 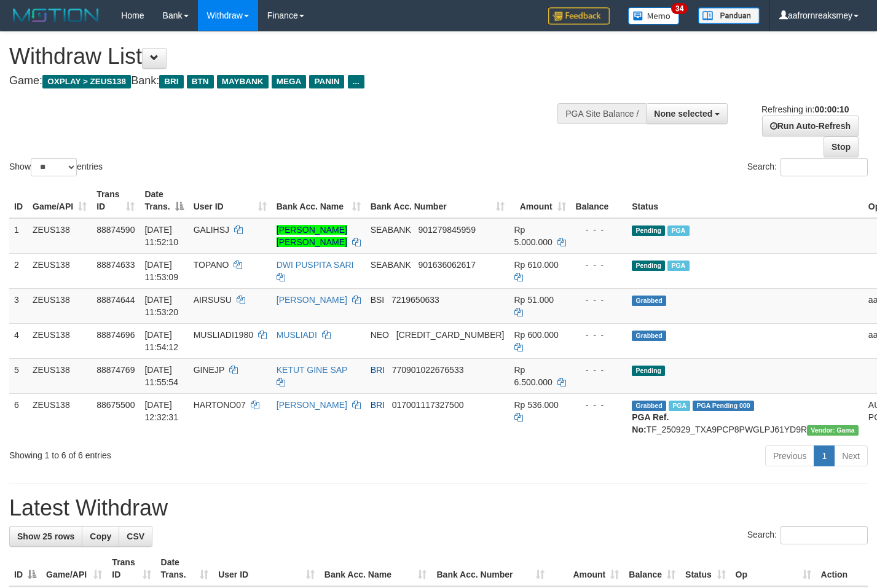 I want to click on th: Status, so click(x=745, y=200).